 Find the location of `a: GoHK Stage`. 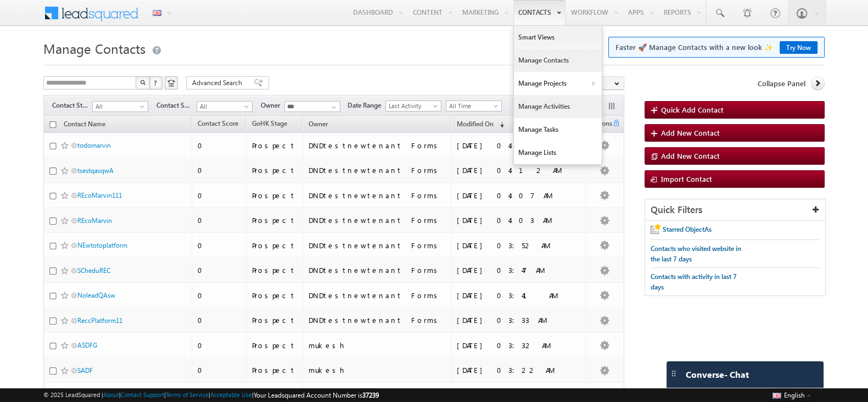

a: GoHK Stage is located at coordinates (269, 125).